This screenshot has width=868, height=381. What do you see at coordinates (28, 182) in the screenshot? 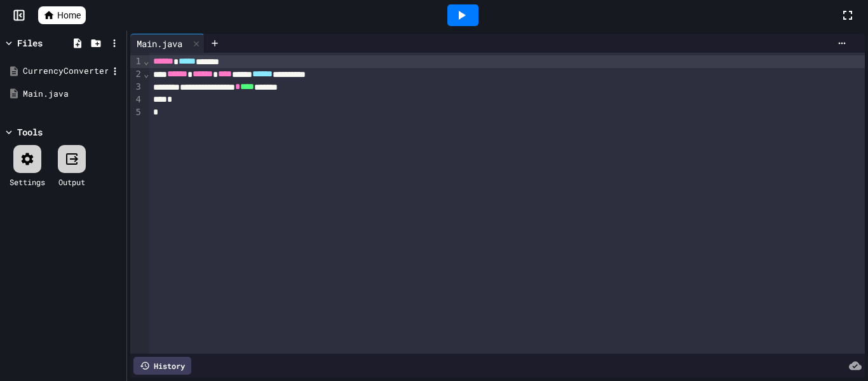
I see `div: Settings` at bounding box center [28, 182].